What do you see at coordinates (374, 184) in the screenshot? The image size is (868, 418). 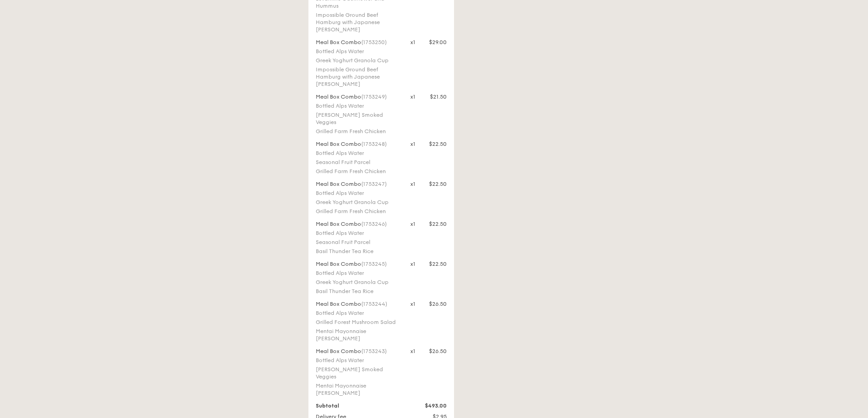 I see `span: (1753247)` at bounding box center [374, 184].